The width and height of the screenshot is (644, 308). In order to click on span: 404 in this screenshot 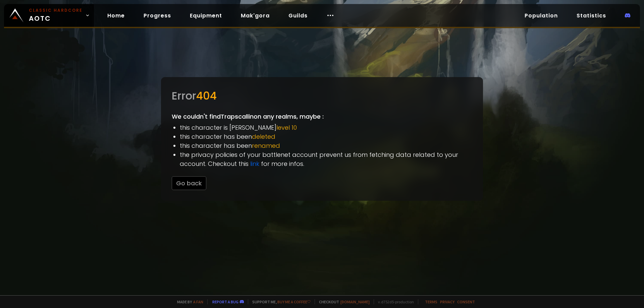, I will do `click(206, 95)`.